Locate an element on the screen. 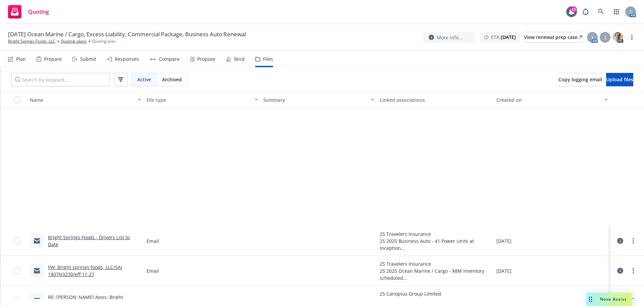 This screenshot has width=644, height=306. a: Quoting is located at coordinates (28, 12).